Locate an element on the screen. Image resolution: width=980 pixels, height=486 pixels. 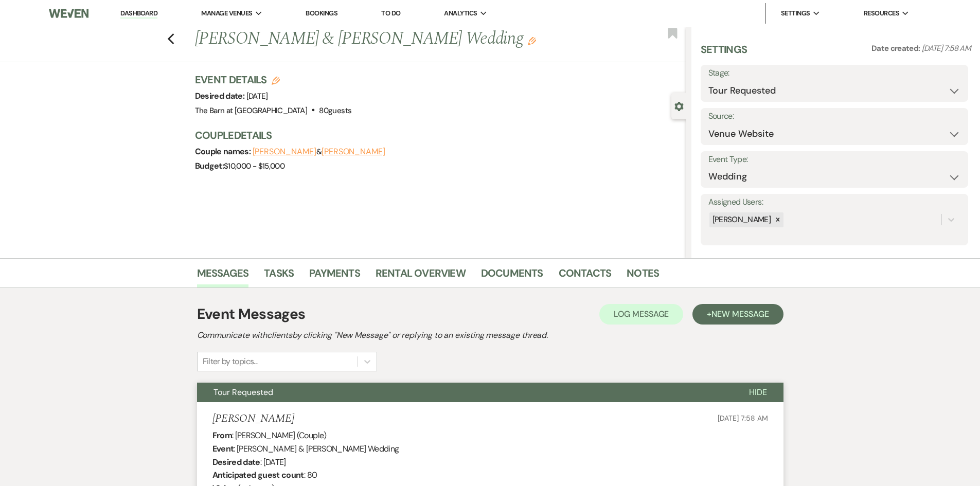
h2: Communicate with clients by clicking "New Message" or replying to an existing message thread. is located at coordinates (490, 335).